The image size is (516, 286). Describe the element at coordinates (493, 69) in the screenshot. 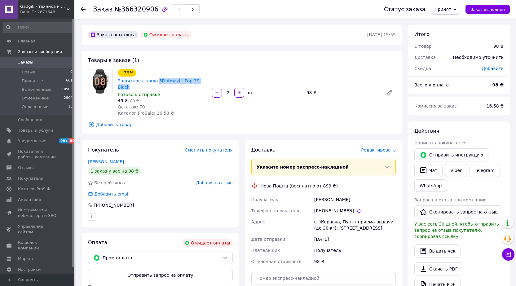

I see `span: Добавить` at that location.